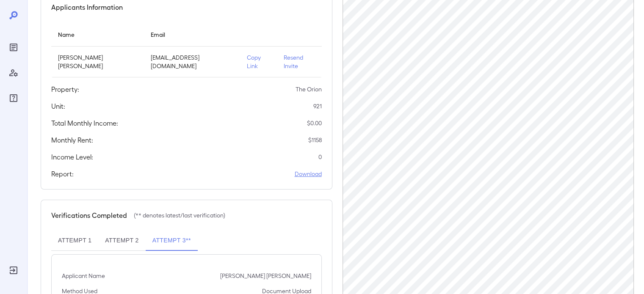 The image size is (644, 294). What do you see at coordinates (309, 90) in the screenshot?
I see `p: The Orion` at bounding box center [309, 90].